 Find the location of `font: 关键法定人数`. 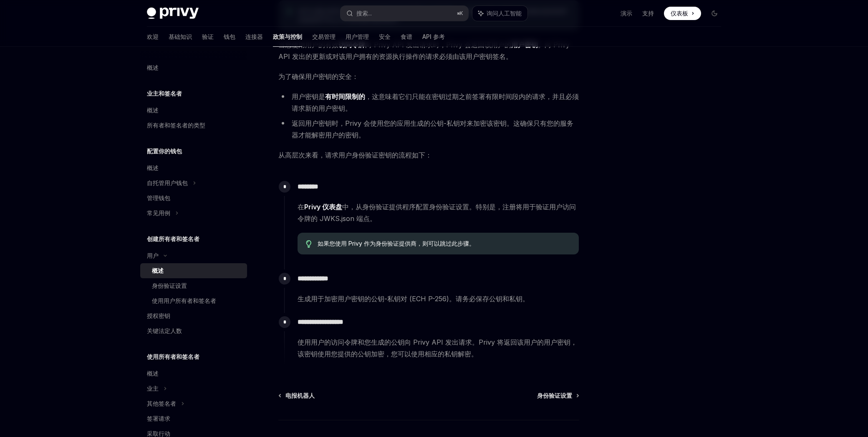

font: 关键法定人数 is located at coordinates (164, 330).